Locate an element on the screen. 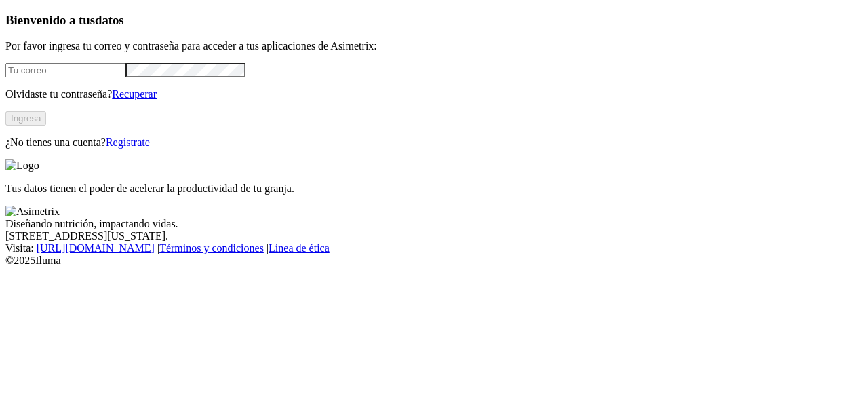  p: Olvidaste tu contraseña? is located at coordinates (434, 94).